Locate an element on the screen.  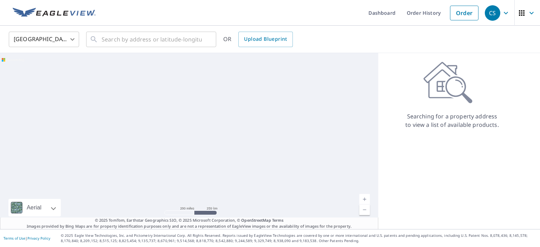
span: Upload Blueprint is located at coordinates (265, 39).